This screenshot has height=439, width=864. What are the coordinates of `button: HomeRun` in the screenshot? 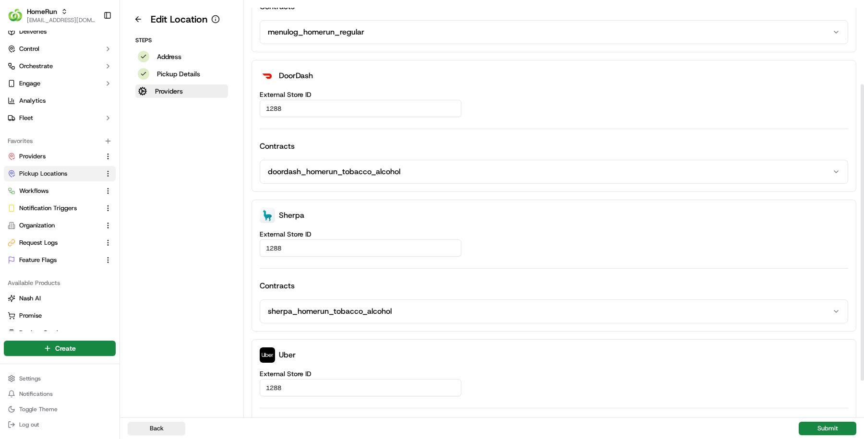 It's located at (42, 12).